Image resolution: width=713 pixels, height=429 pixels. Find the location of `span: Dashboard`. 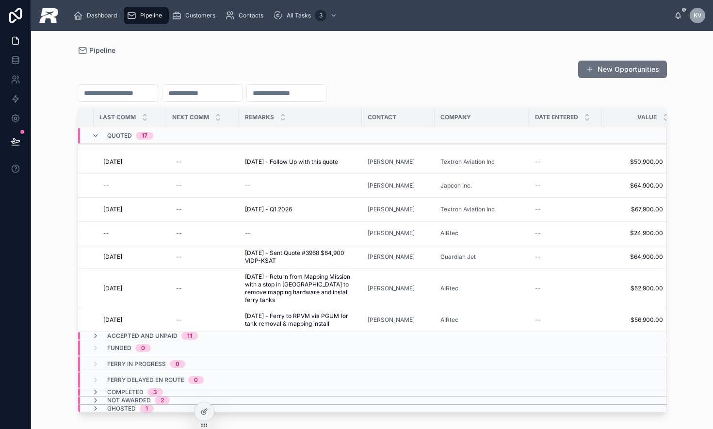

span: Dashboard is located at coordinates (102, 16).